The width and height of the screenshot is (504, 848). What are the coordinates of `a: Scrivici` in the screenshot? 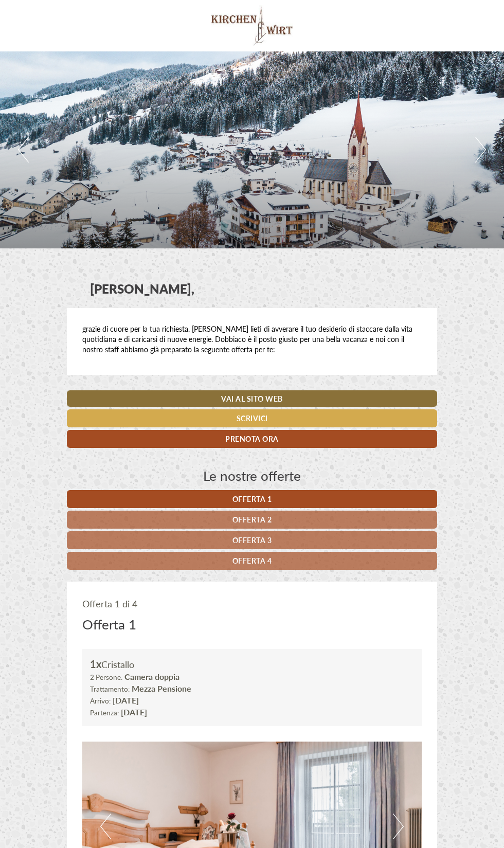 It's located at (252, 418).